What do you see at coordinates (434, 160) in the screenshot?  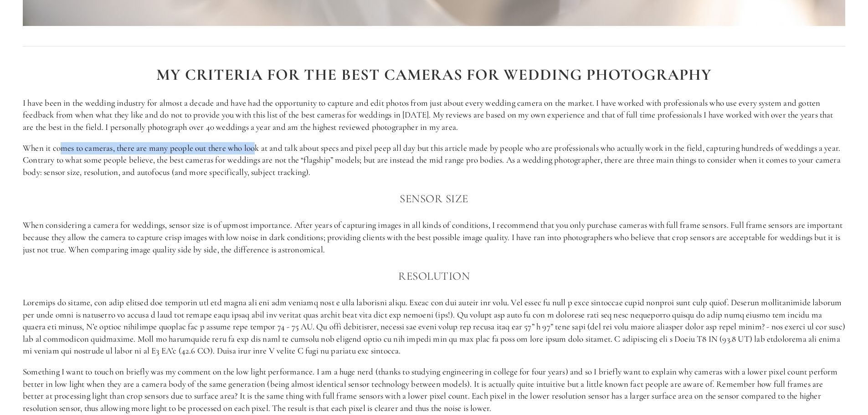 I see `p: When it comes to cameras, there are many people out there who look at and talk about specs and pi...` at bounding box center [434, 160].